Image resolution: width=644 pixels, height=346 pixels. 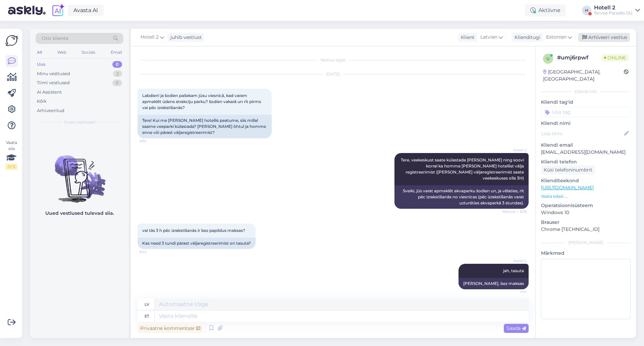 What do you see at coordinates (514, 211) in the screenshot?
I see `span: Nähtud ✓ 8:39` at bounding box center [514, 211].